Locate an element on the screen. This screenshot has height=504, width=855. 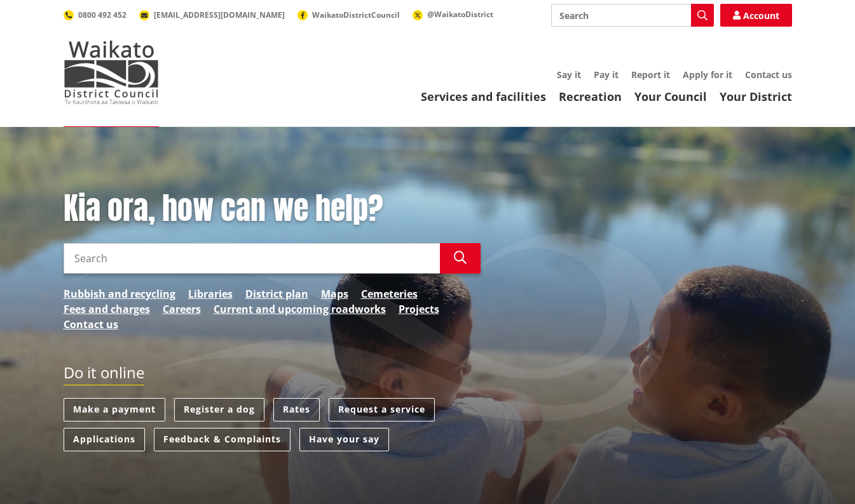
a: 0800 492 452 is located at coordinates (95, 14).